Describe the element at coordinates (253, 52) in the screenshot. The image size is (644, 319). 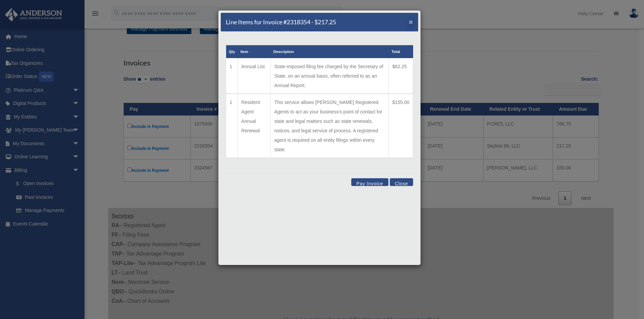
I see `th: Item` at that location.